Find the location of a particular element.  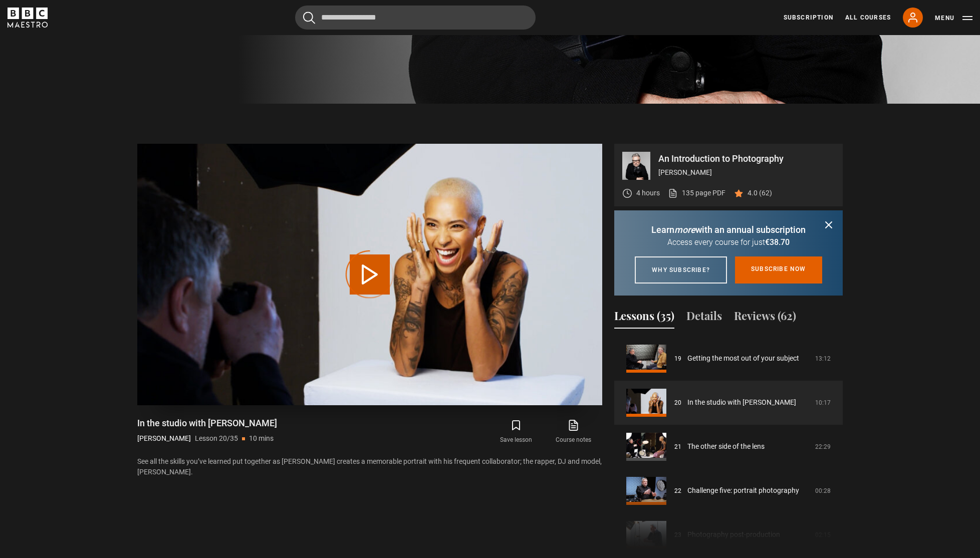

p: Access every course for just is located at coordinates (729, 243).